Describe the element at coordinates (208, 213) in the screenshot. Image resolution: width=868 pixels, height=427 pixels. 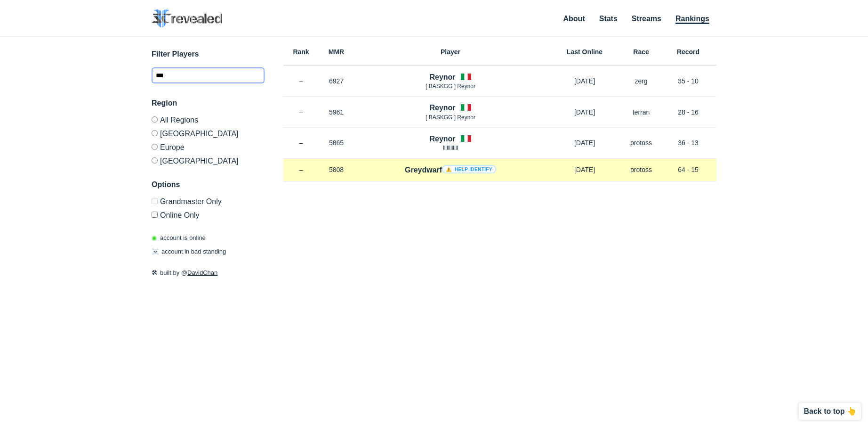
I see `label: Only show accounts currently laddering` at that location.